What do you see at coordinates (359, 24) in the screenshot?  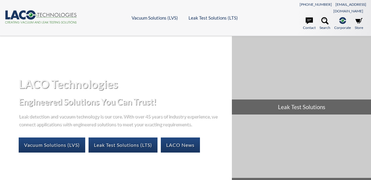 I see `a: Store` at bounding box center [359, 24].